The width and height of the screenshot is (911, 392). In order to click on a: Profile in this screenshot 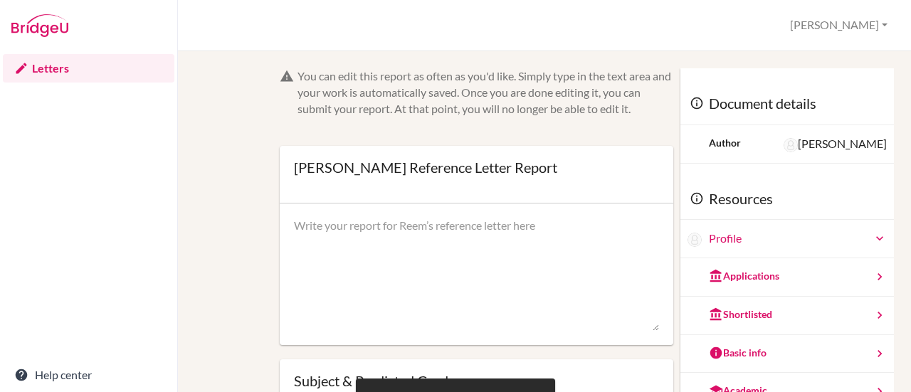, I will do `click(798, 238)`.